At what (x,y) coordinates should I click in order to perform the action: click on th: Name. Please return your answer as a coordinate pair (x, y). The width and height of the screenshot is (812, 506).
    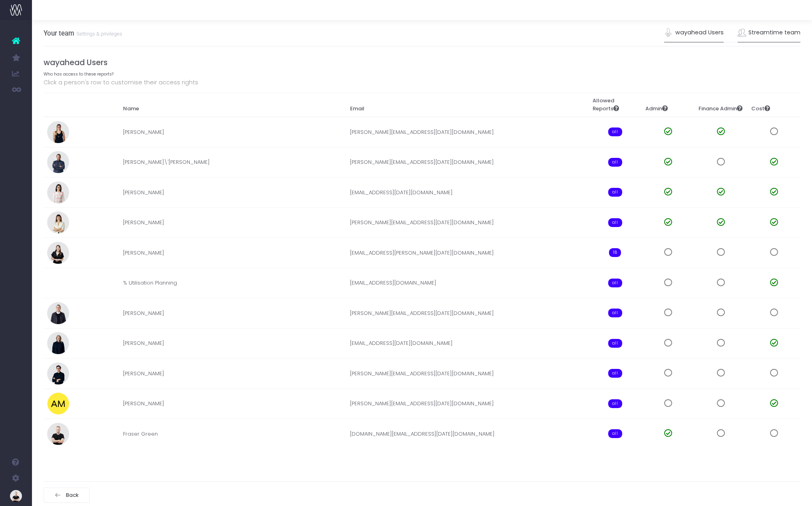
    Looking at the image, I should click on (233, 105).